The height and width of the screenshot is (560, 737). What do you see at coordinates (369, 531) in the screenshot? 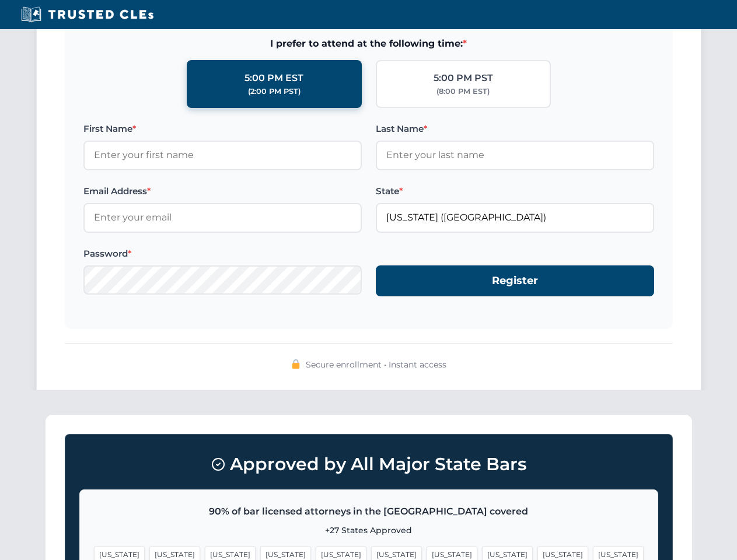
I see `p: +27 States Approved` at bounding box center [369, 531].